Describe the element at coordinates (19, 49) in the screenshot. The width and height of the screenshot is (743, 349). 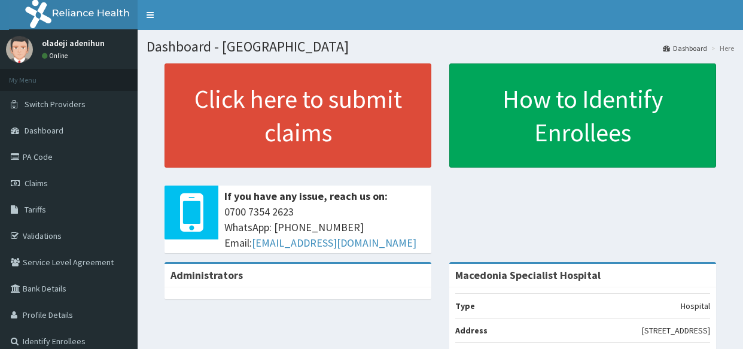
I see `img: User Image` at that location.